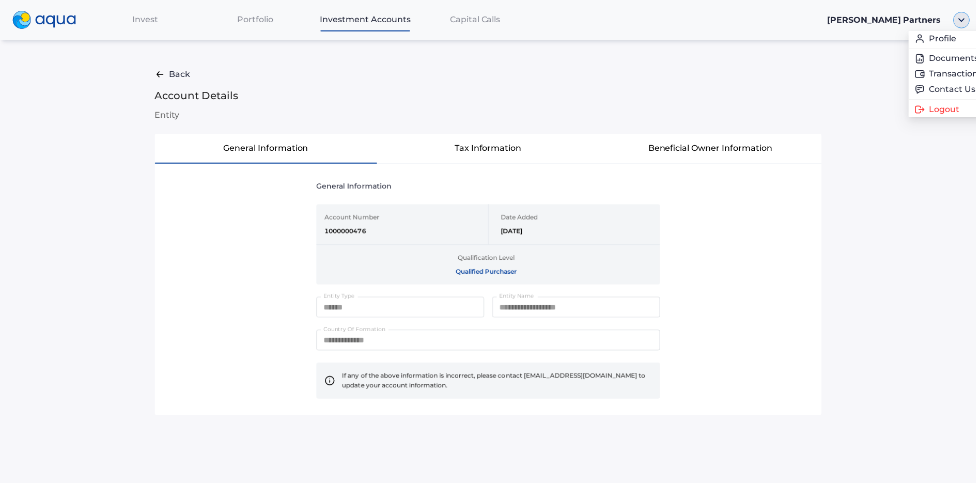 Image resolution: width=980 pixels, height=485 pixels. I want to click on span: Account Number, so click(402, 218).